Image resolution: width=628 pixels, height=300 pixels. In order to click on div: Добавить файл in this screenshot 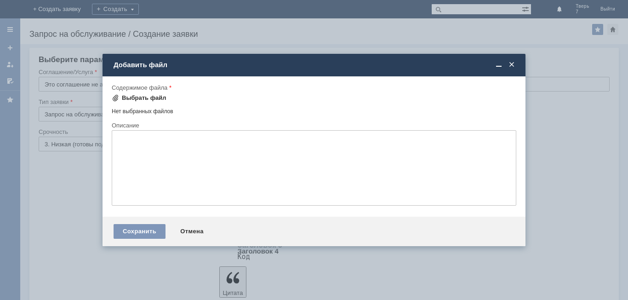, I will do `click(315, 65)`.